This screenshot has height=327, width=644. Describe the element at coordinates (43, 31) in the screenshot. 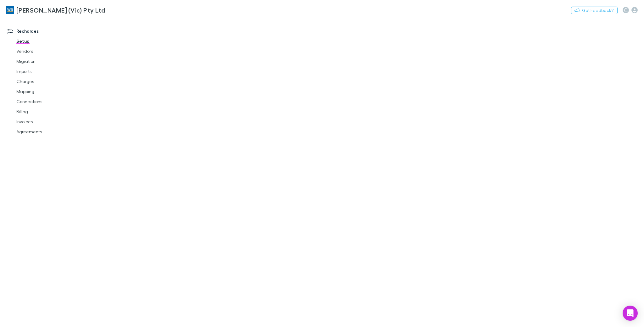

I see `a: Recharges` at that location.